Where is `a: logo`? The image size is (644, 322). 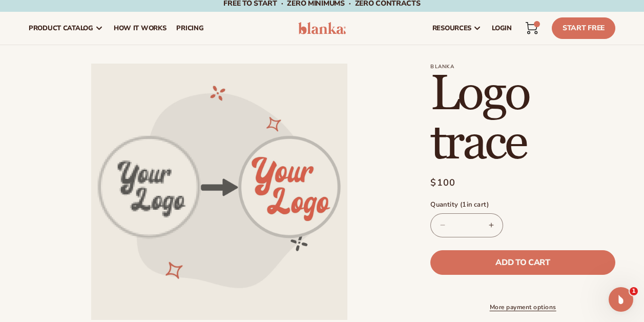 a: logo is located at coordinates (322, 28).